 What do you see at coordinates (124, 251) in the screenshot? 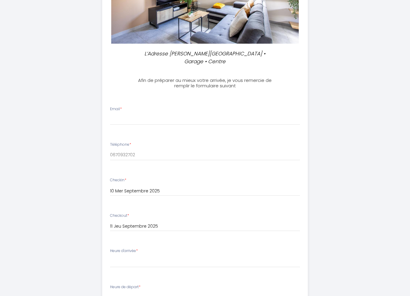
I see `label: Heure d'arrivée` at bounding box center [124, 251].